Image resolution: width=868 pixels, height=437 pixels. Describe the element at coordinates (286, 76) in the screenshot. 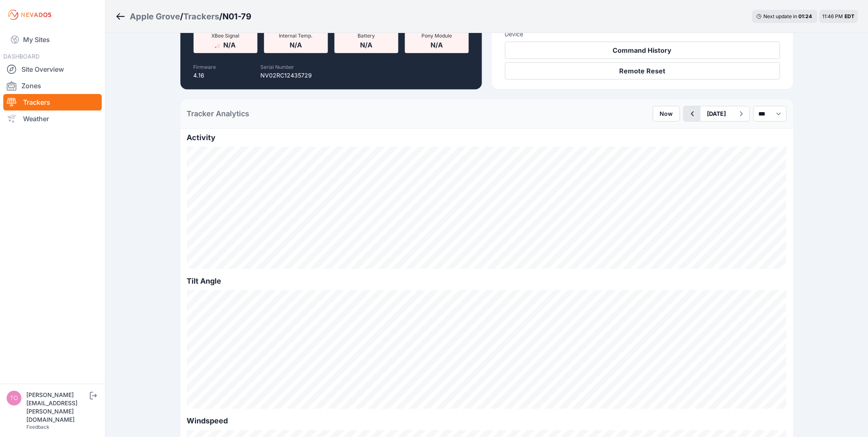

I see `p: NV02RC12435729` at that location.